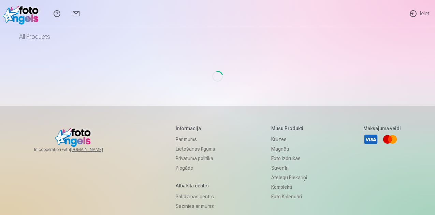  Describe the element at coordinates (195, 149) in the screenshot. I see `a: Lietošanas līgums` at that location.